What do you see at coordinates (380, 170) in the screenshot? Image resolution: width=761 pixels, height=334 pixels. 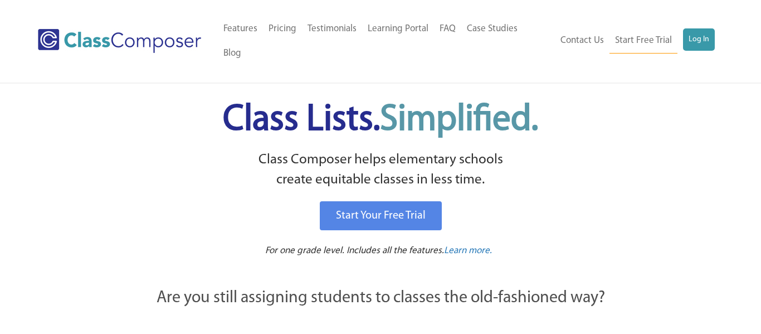 I see `p: Class Composer helps elementary schools create equitable classes in less time.` at bounding box center [380, 170].